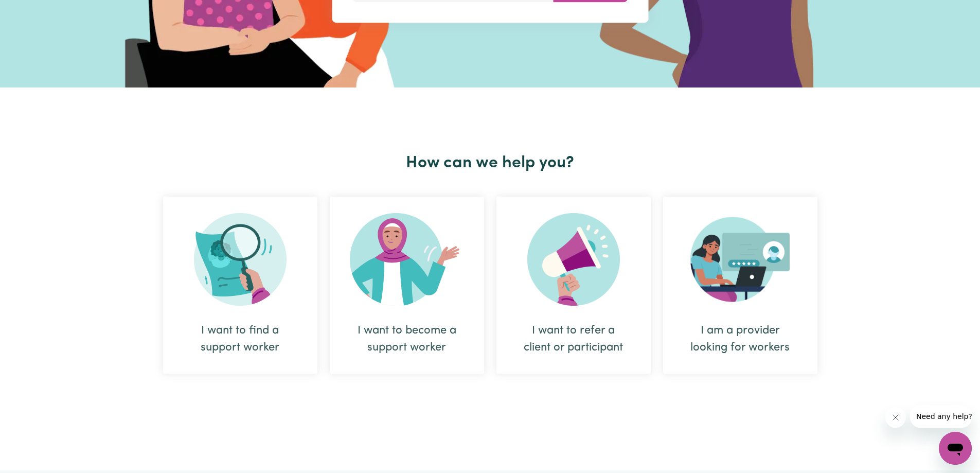 The height and width of the screenshot is (473, 980). Describe the element at coordinates (491, 163) in the screenshot. I see `h2: How can we help you?` at that location.